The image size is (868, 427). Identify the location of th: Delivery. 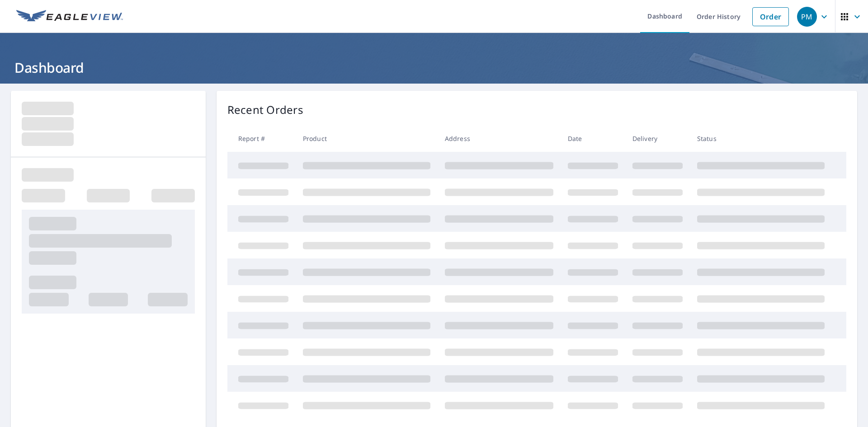
(658, 138).